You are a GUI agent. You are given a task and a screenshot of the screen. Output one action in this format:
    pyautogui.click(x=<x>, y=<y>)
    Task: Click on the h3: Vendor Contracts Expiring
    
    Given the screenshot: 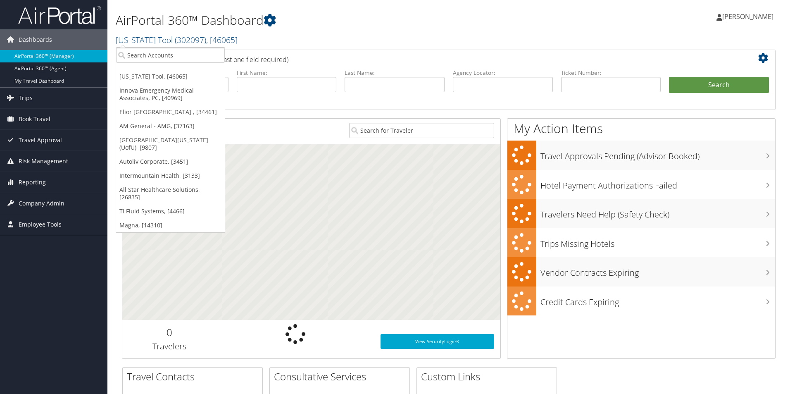 What is the action you would take?
    pyautogui.click(x=657, y=271)
    